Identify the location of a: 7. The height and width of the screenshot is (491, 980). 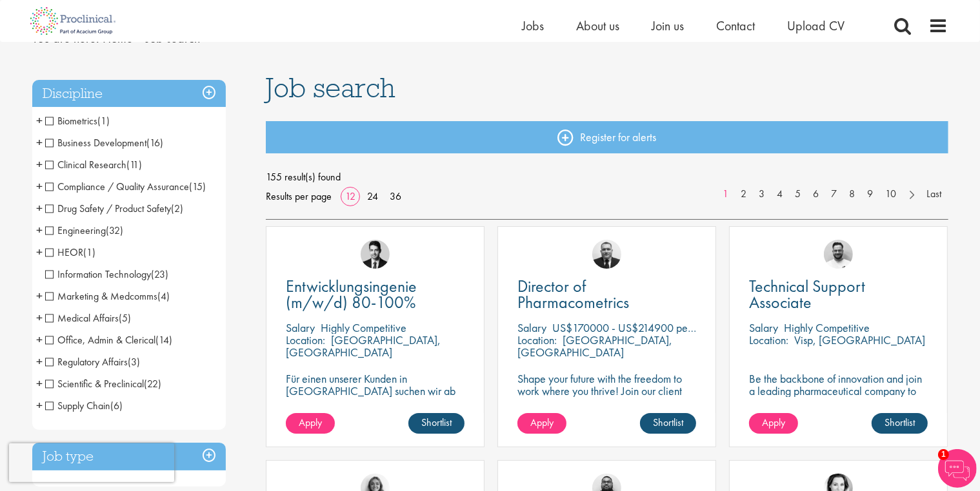
(834, 194).